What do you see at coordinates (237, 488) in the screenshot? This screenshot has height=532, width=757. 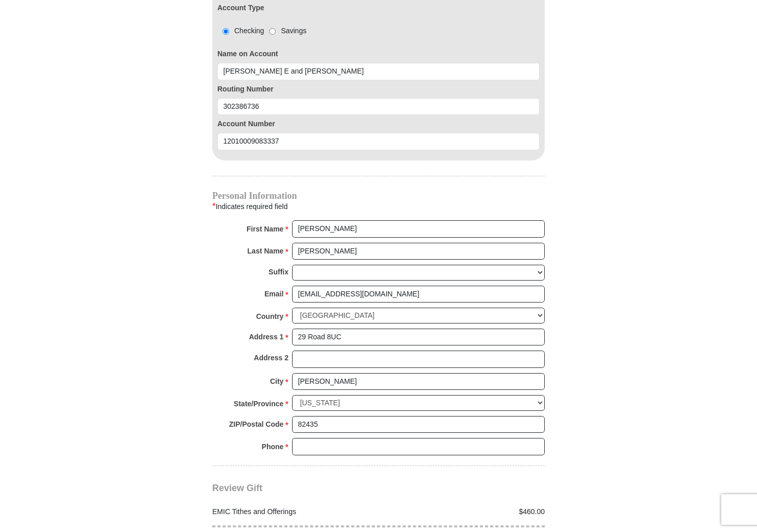 I see `span: Review Gift` at bounding box center [237, 488].